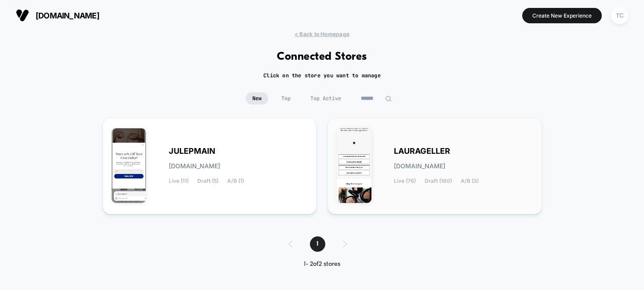 This screenshot has height=290, width=644. Describe the element at coordinates (192, 151) in the screenshot. I see `span: JULEPMAIN` at that location.